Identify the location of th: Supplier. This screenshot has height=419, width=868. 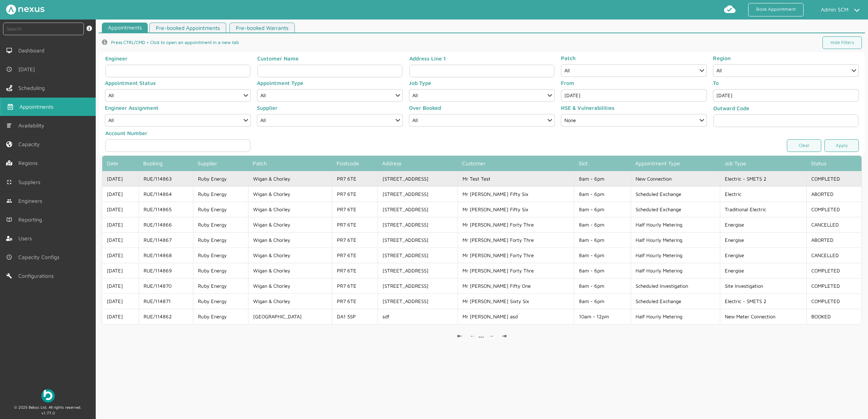
(220, 163).